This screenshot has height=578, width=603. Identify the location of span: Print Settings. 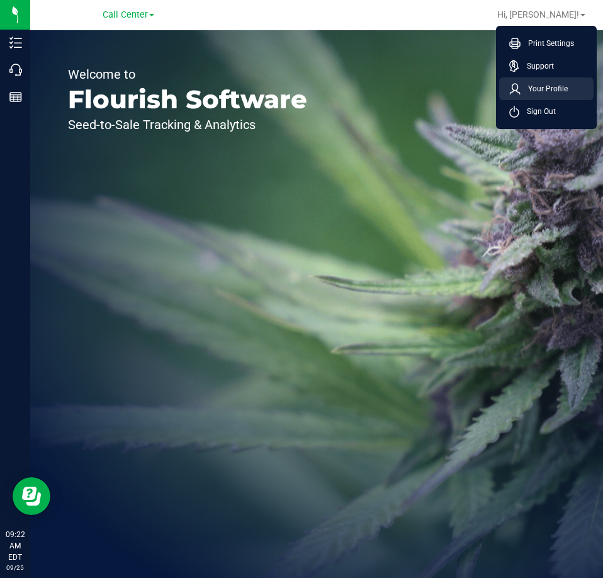
(547, 43).